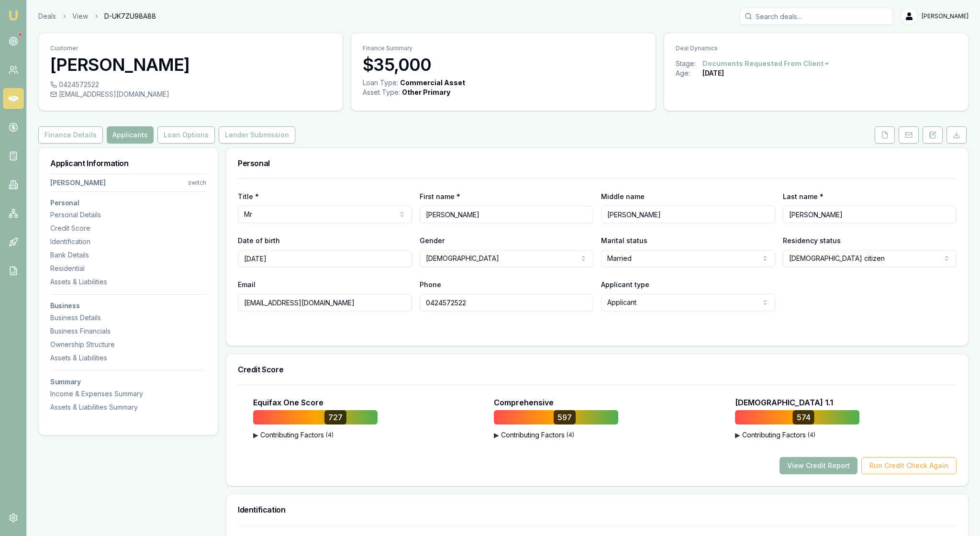 The image size is (980, 536). I want to click on a: Finance Details, so click(72, 135).